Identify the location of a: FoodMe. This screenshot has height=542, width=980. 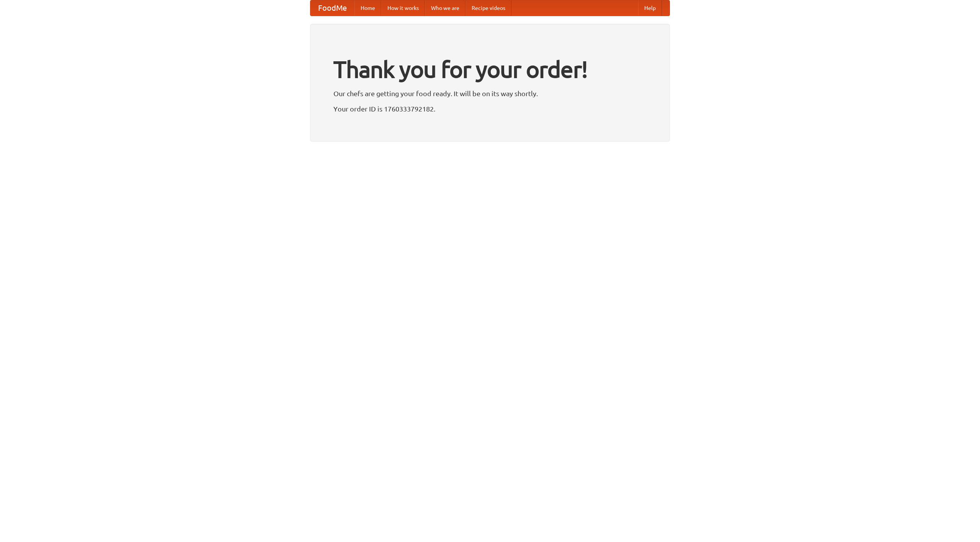
(333, 8).